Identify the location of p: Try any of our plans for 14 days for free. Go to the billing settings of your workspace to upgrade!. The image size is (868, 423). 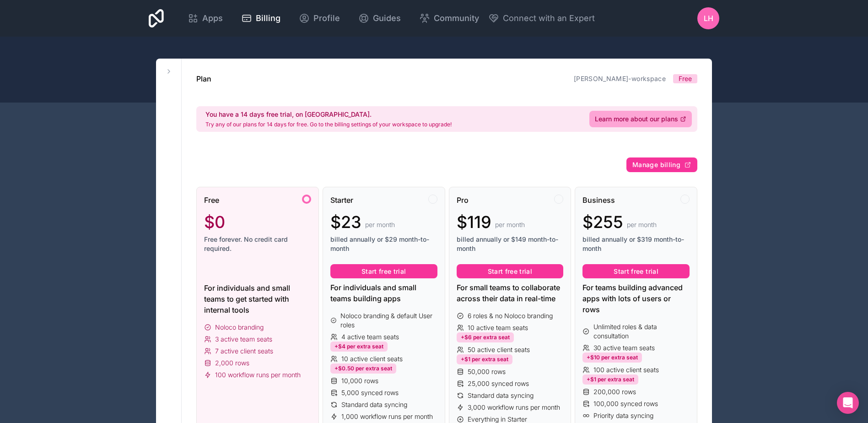
(328, 124).